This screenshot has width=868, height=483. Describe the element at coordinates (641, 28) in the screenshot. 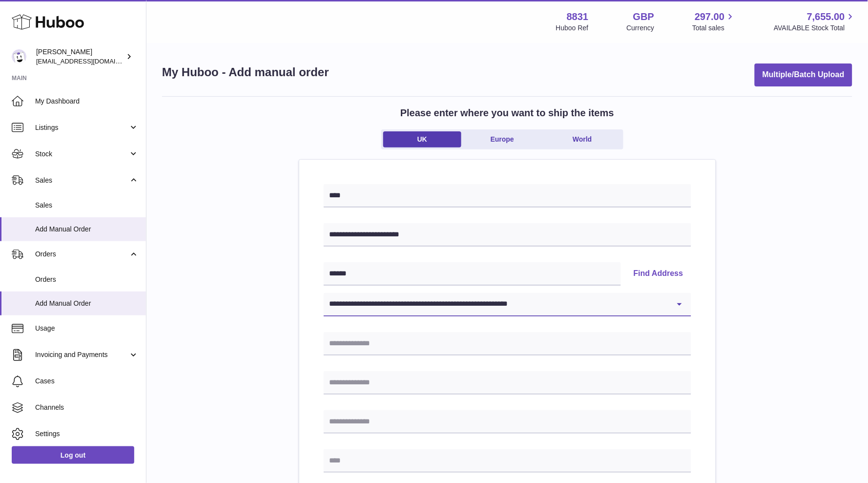

I see `div: Currency` at that location.